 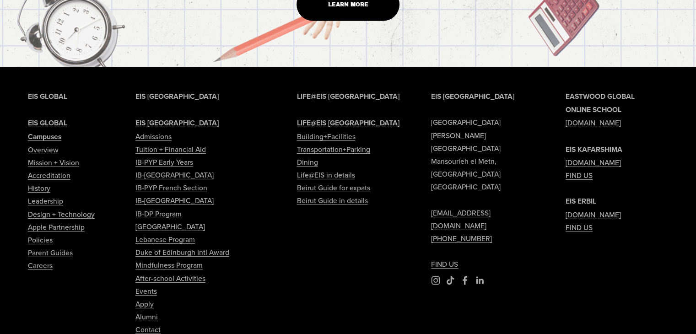 I want to click on a: Duke of Edinburgh Intl Award, so click(x=182, y=252).